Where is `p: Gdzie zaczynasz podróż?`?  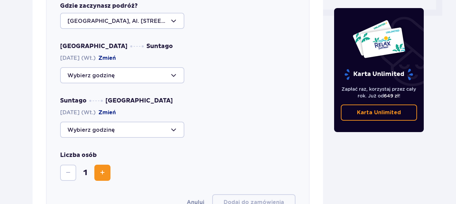 p: Gdzie zaczynasz podróż? is located at coordinates (99, 6).